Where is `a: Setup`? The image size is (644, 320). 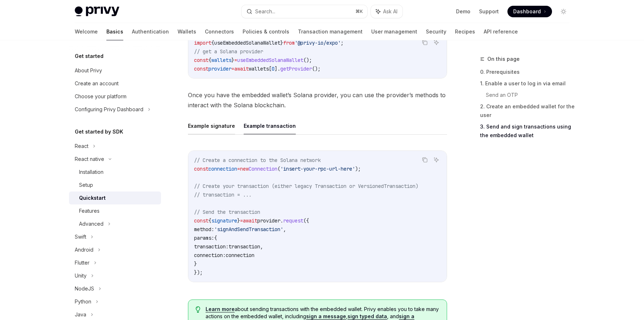
a: Setup is located at coordinates (115, 185).